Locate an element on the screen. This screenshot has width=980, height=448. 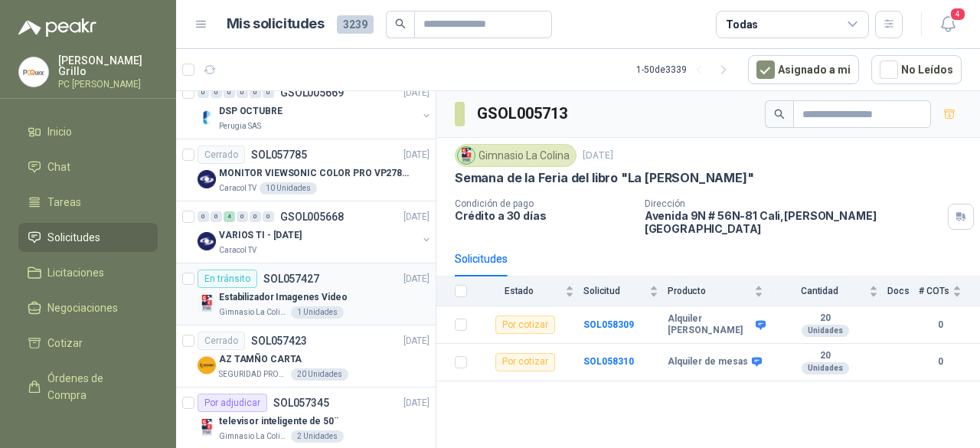
p: Dirección is located at coordinates (793, 203).